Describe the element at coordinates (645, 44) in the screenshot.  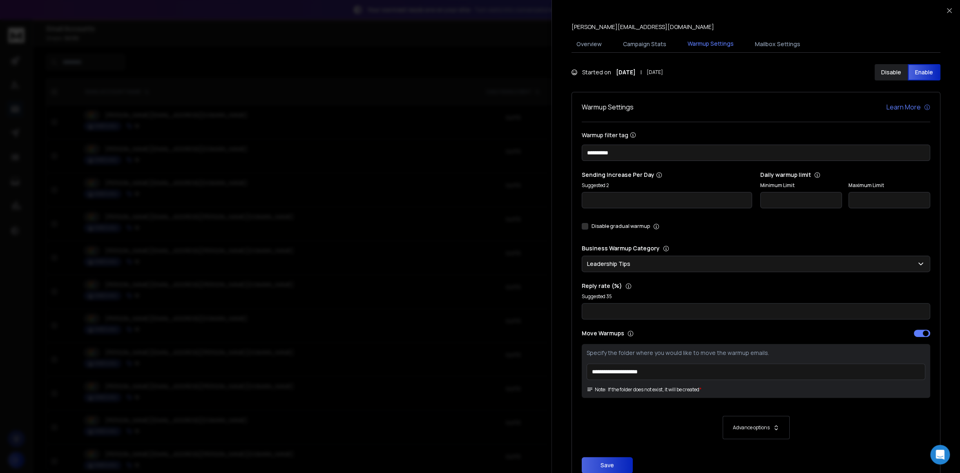
I see `button: Campaign Stats` at that location.